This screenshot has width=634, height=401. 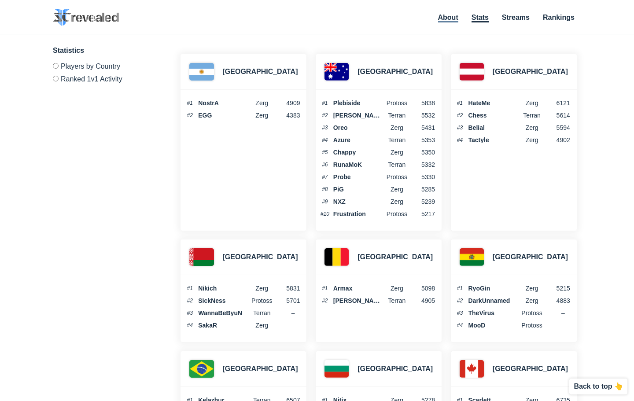 What do you see at coordinates (359, 177) in the screenshot?
I see `span: Probe` at bounding box center [359, 177].